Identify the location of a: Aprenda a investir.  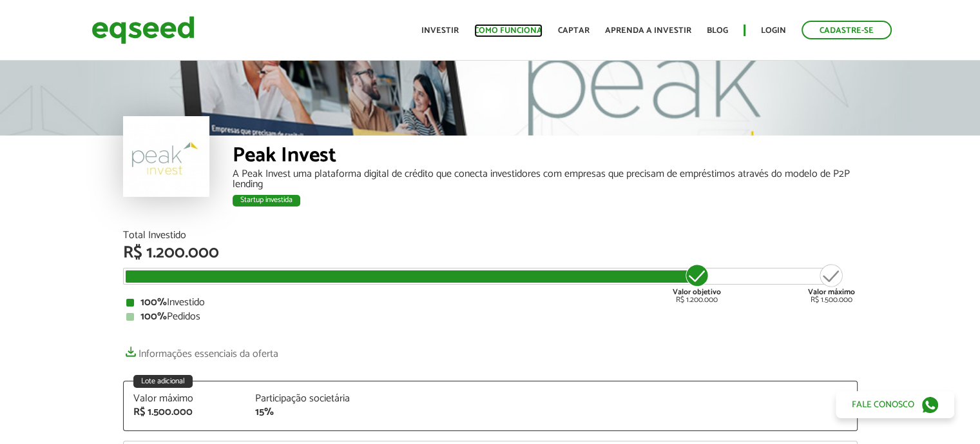
(648, 30).